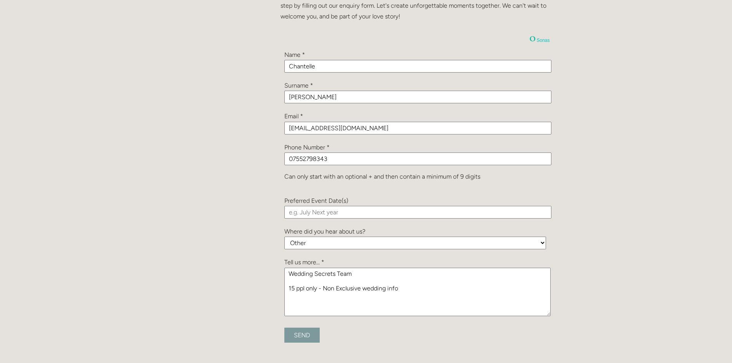 The width and height of the screenshot is (732, 363). What do you see at coordinates (418, 159) in the screenshot?
I see `input: e.g. 012345678` at bounding box center [418, 159].